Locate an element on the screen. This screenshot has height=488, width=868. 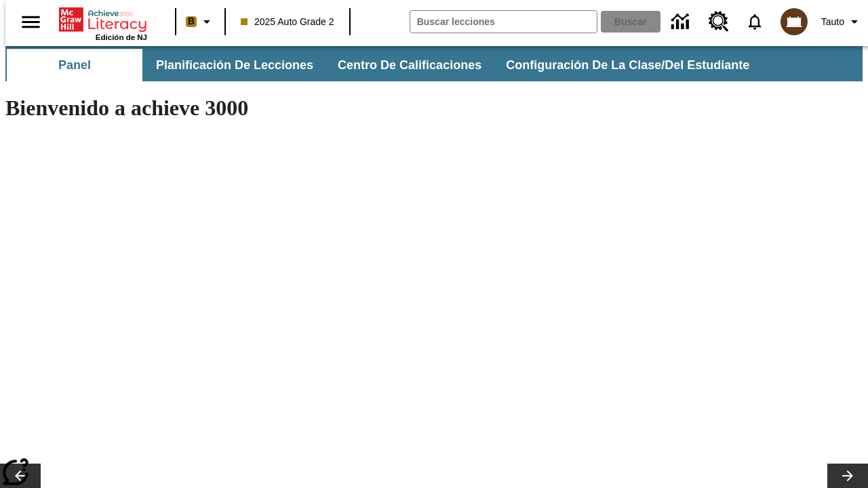
span: Edición de NJ is located at coordinates (121, 38).